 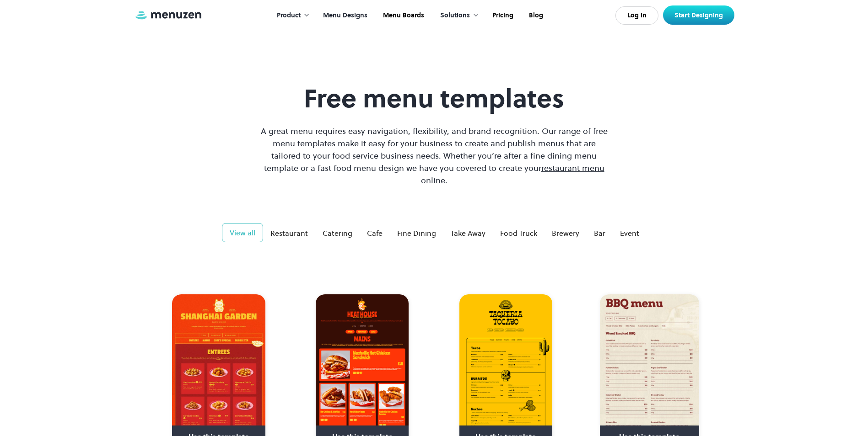 I want to click on div: Take Away, so click(x=468, y=233).